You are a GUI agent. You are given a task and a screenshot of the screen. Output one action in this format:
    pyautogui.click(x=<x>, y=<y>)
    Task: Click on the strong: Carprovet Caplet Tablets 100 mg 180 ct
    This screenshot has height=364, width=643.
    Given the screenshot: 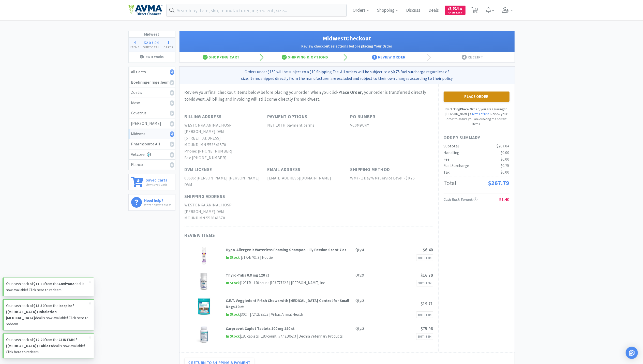 What is the action you would take?
    pyautogui.click(x=260, y=328)
    